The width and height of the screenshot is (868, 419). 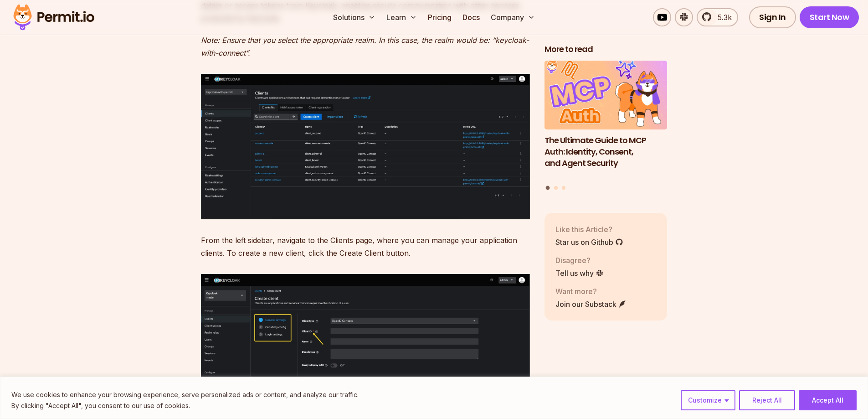 What do you see at coordinates (354, 18) in the screenshot?
I see `button: Solutions` at bounding box center [354, 18].